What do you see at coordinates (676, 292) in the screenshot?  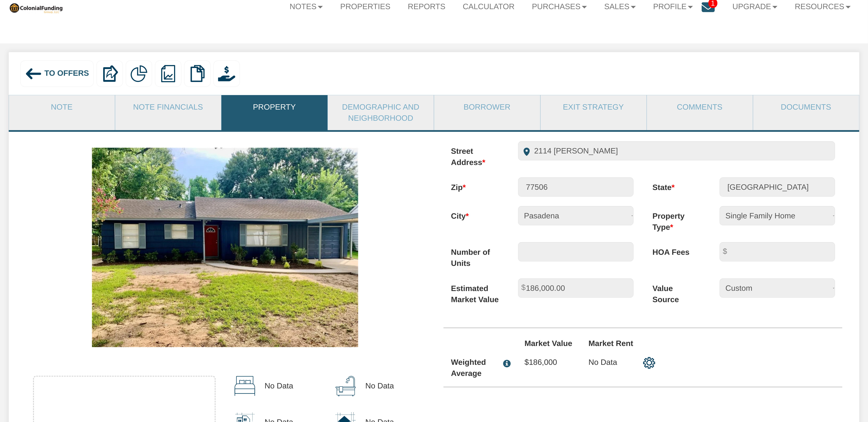 I see `label: Value Source` at bounding box center [676, 292].